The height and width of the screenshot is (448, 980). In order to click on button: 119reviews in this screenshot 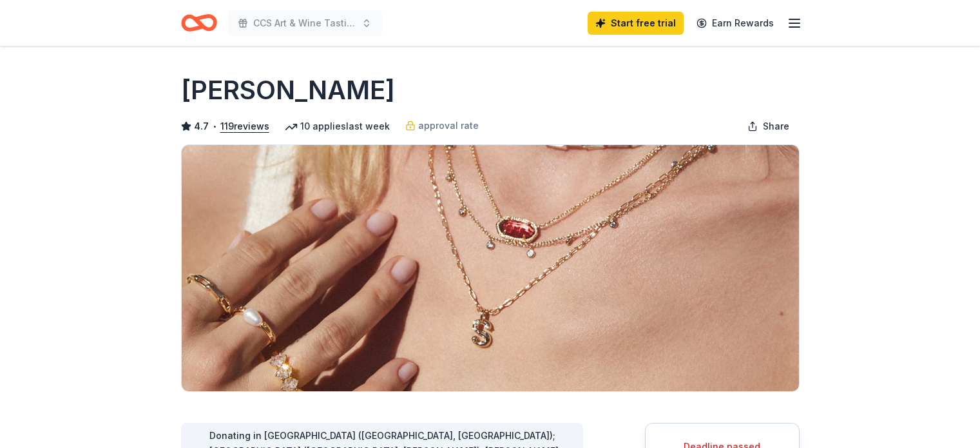, I will do `click(245, 127)`.